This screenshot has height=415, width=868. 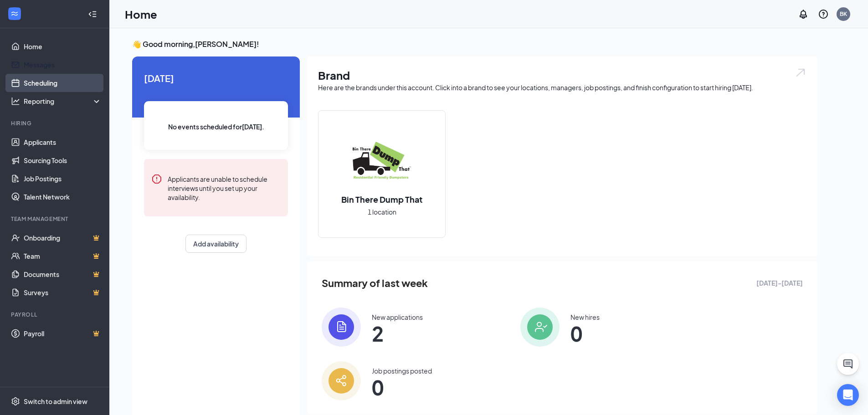 What do you see at coordinates (63, 160) in the screenshot?
I see `a: Sourcing Tools` at bounding box center [63, 160].